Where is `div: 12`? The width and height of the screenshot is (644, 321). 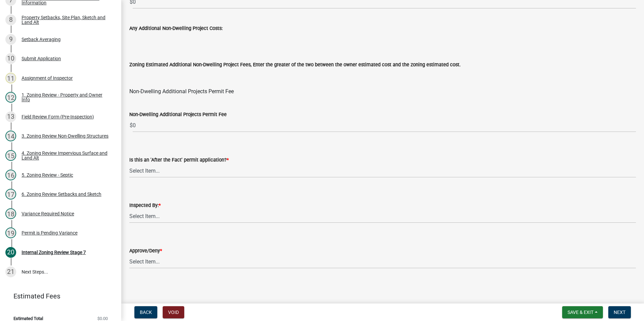 div: 12 is located at coordinates (11, 97).